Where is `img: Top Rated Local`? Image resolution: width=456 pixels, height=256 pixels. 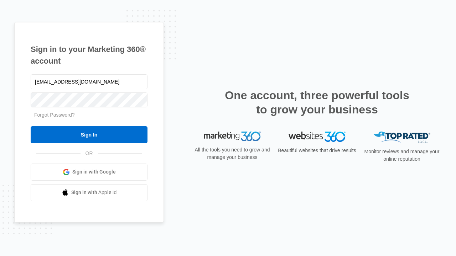 img: Top Rated Local is located at coordinates (402, 137).